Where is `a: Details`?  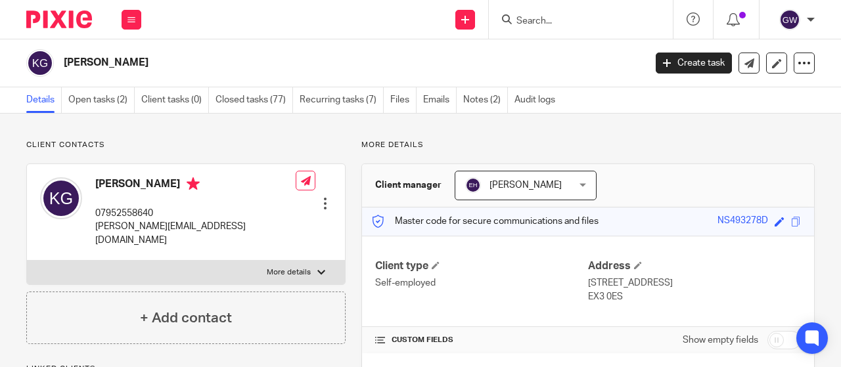
a: Details is located at coordinates (44, 100).